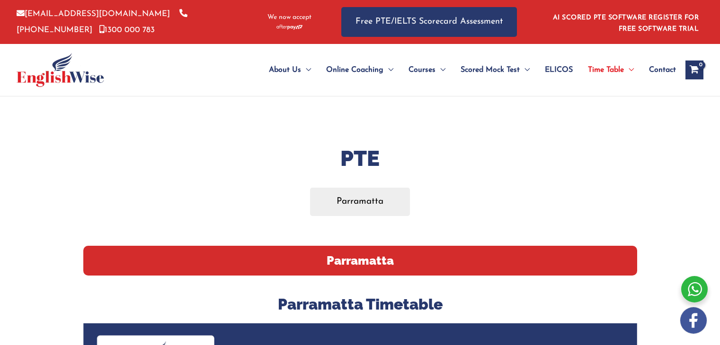 The height and width of the screenshot is (345, 720). Describe the element at coordinates (606, 70) in the screenshot. I see `span: Time Table` at that location.